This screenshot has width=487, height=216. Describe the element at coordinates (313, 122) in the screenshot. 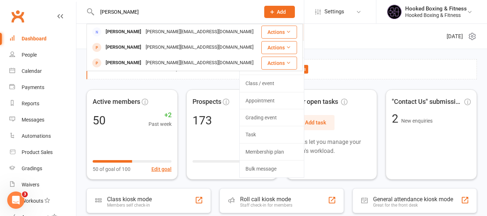

I see `button: + Add task` at that location.